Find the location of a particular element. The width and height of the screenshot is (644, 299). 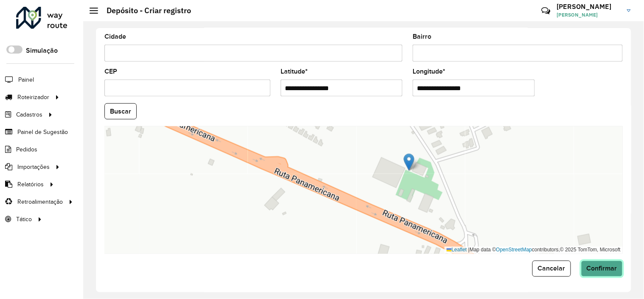

label: Cidade is located at coordinates (115, 36).